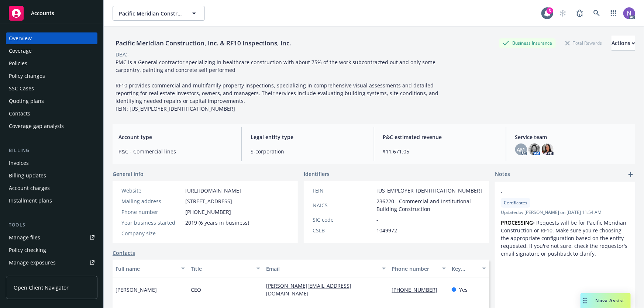 The image size is (644, 308). What do you see at coordinates (464, 268) in the screenshot?
I see `div: Key contact` at bounding box center [464, 268].